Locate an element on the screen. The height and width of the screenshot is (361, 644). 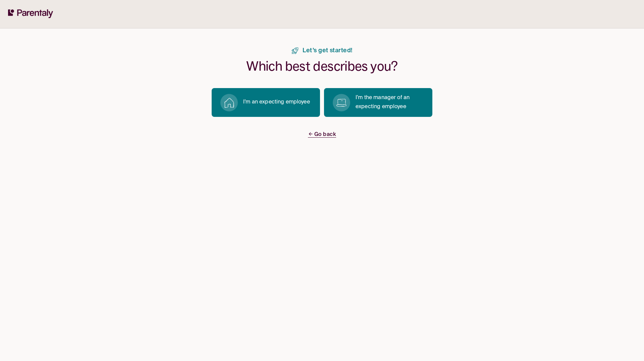
button: I’m an expecting employee is located at coordinates (265, 103).